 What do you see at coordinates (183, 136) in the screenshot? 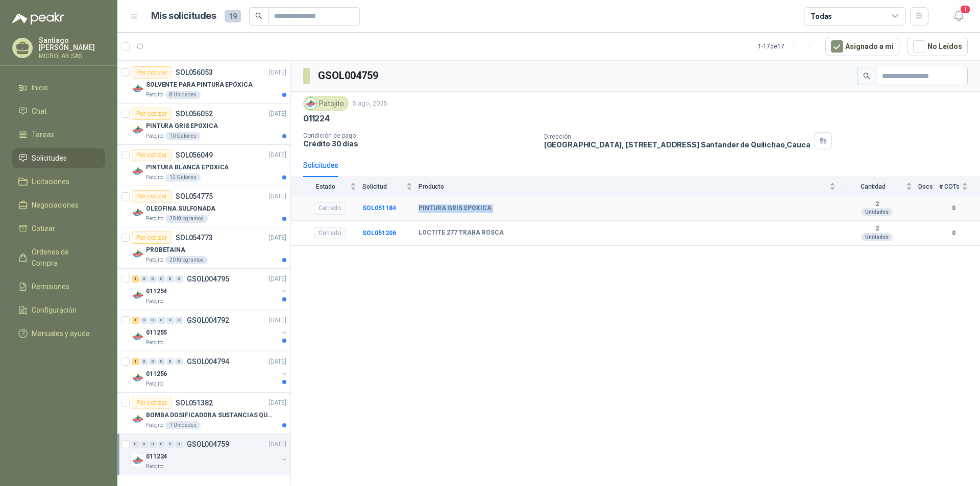
I see `div: 10 Galones` at bounding box center [183, 136].